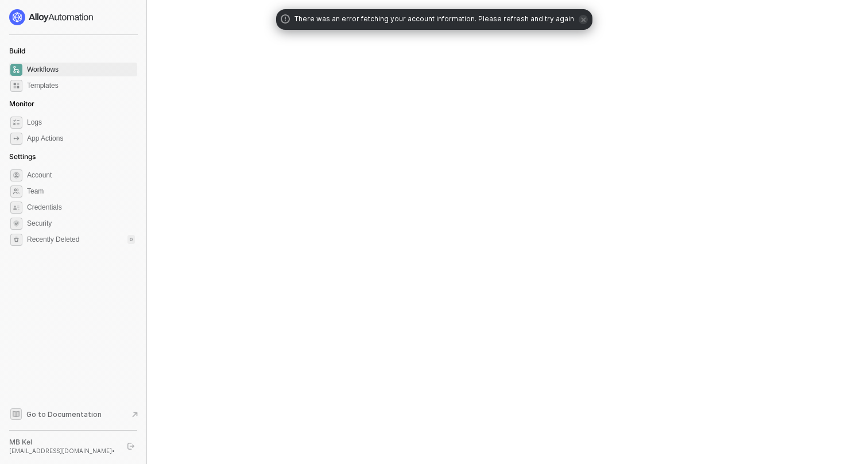 This screenshot has height=464, width=868. I want to click on a: logo, so click(73, 17).